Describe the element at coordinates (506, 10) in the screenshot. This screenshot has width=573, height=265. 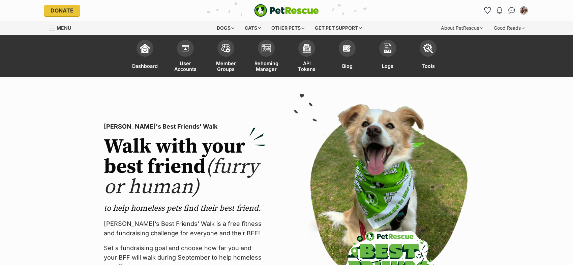
I see `ul: Account quick links` at that location.